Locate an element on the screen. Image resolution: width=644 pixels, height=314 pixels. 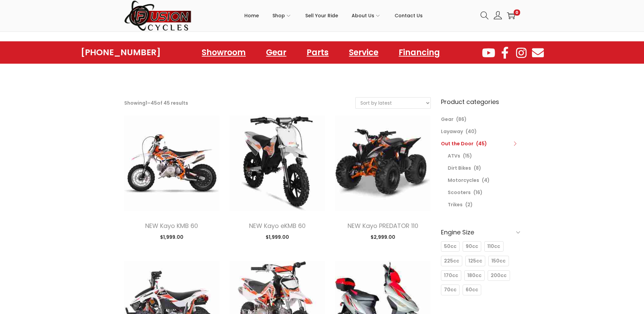
span: 90cc is located at coordinates (472, 246).